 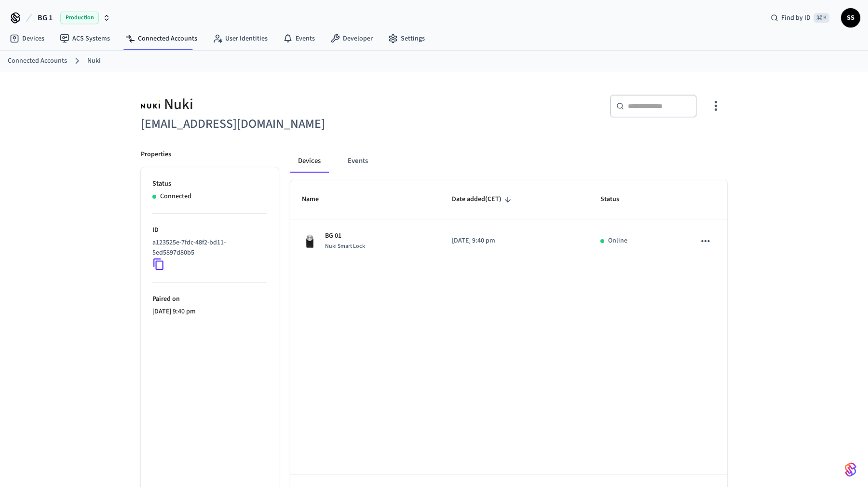 I want to click on p: Connected, so click(x=175, y=196).